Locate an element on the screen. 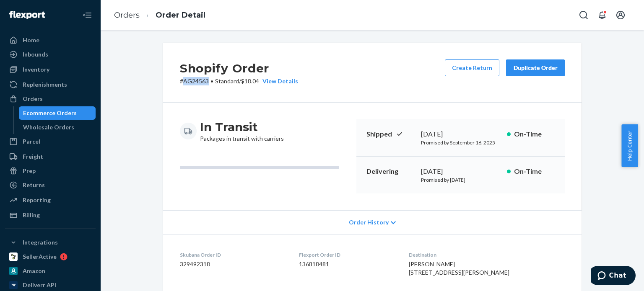 This screenshot has width=644, height=291. span: Order History is located at coordinates (369, 223).